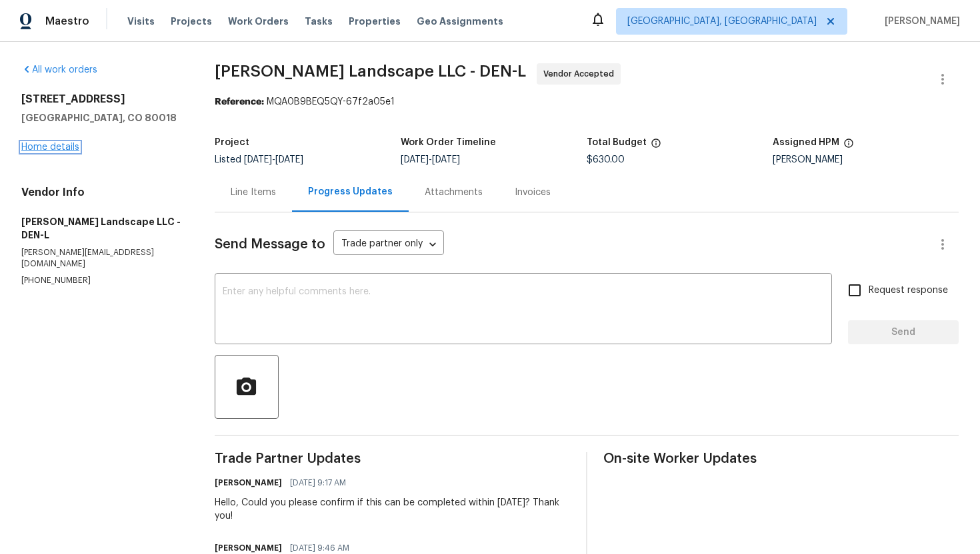  What do you see at coordinates (454, 193) in the screenshot?
I see `div: Attachments` at bounding box center [454, 193].